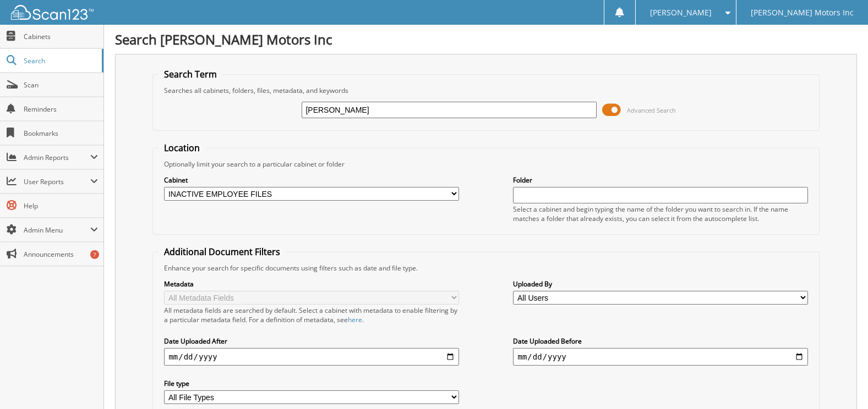  Describe the element at coordinates (56, 157) in the screenshot. I see `span: Admin Reports` at that location.